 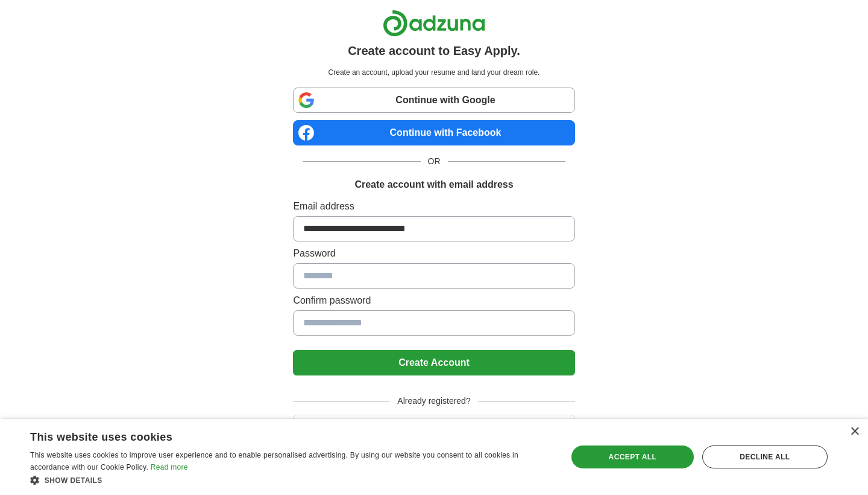 I want to click on img: Adzuna logo, so click(x=434, y=23).